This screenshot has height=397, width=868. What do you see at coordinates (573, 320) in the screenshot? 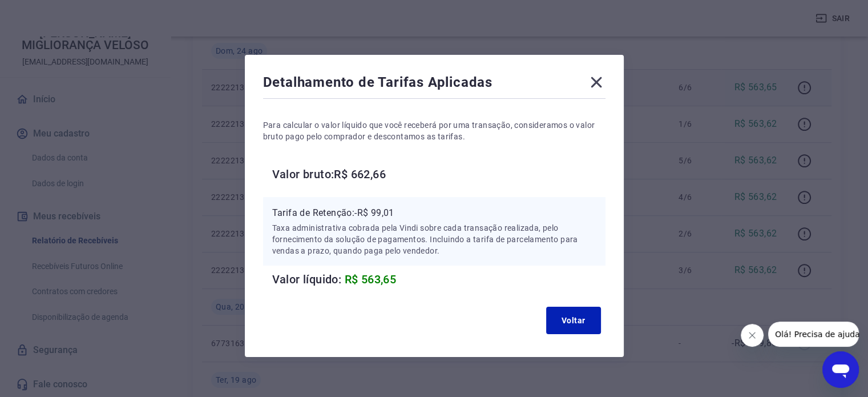
I see `button: Voltar` at bounding box center [573, 320].